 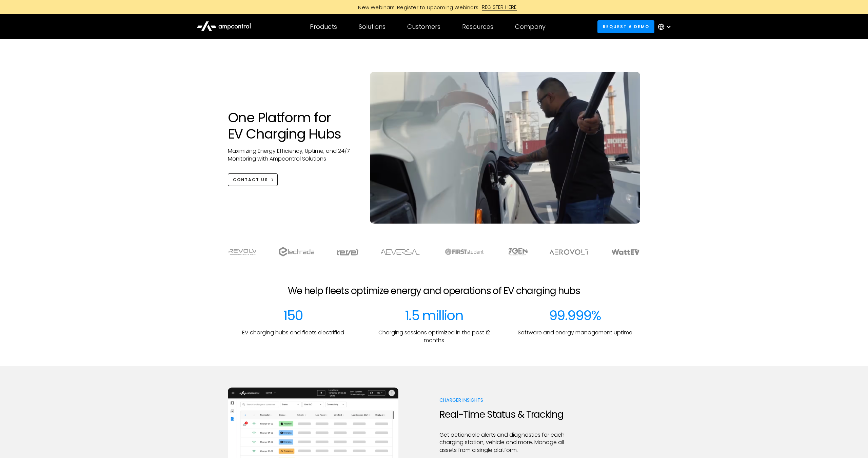 I want to click on p: Get actionable alerts and diagnostics for each charging station, vehicle and more. Manage all ass..., so click(x=505, y=443).